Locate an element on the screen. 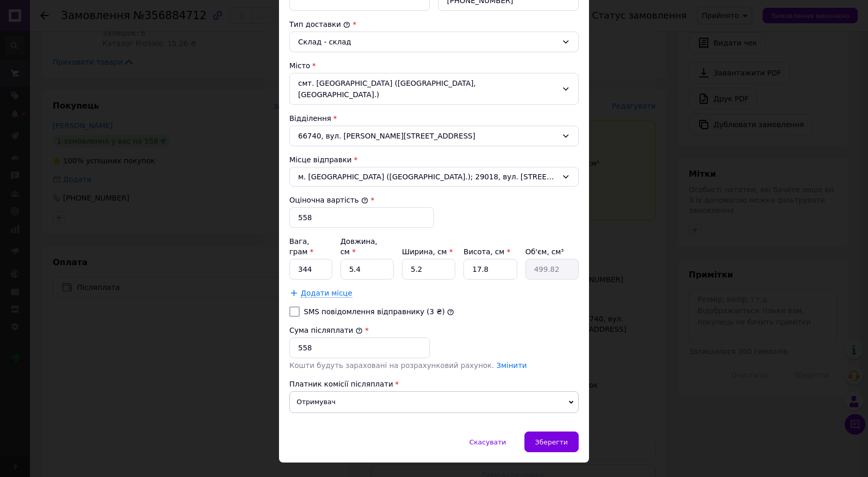 The width and height of the screenshot is (868, 477). div: Тип доставки is located at coordinates (434, 24).